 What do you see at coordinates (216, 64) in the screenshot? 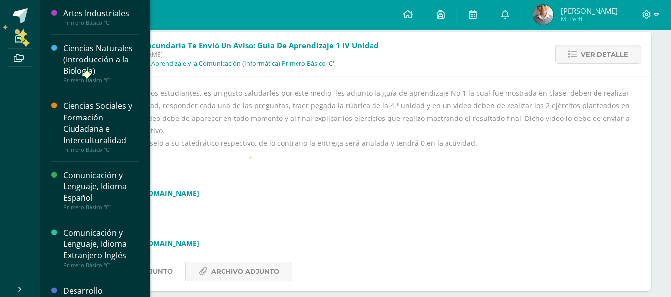
I see `p: Tecnología para el Aprendizaje y la Comunicación (Informática) Primero Básico 'C'` at bounding box center [216, 64].